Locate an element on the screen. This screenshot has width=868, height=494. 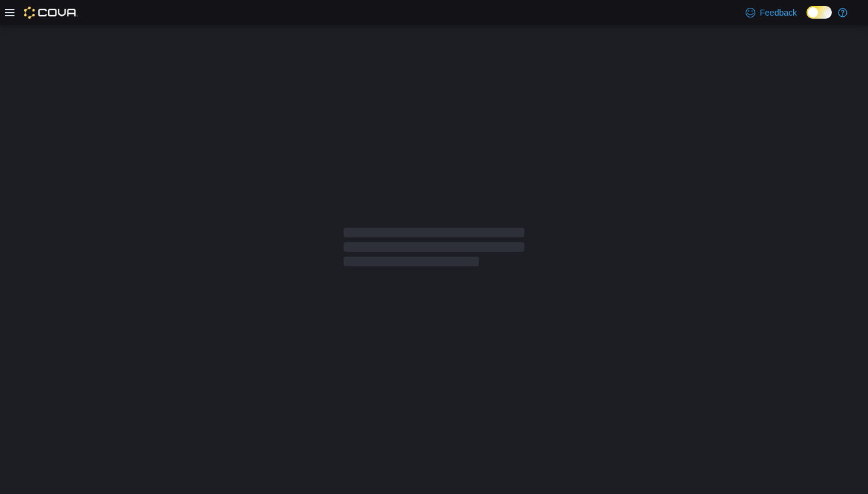
input: Dark Mode is located at coordinates (820, 12).